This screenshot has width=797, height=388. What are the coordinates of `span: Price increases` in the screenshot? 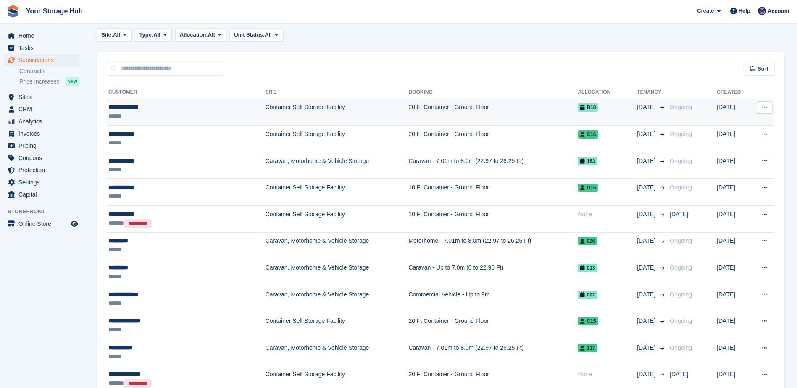 It's located at (40, 82).